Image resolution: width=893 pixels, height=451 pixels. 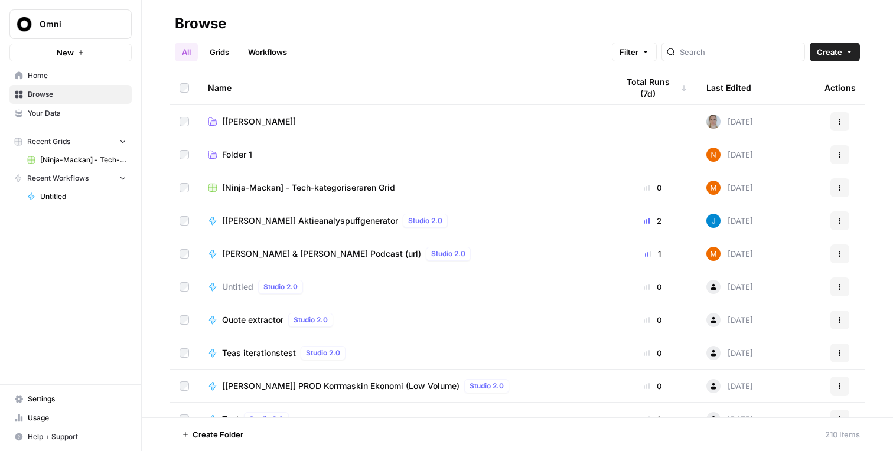 I want to click on span: Create, so click(x=829, y=52).